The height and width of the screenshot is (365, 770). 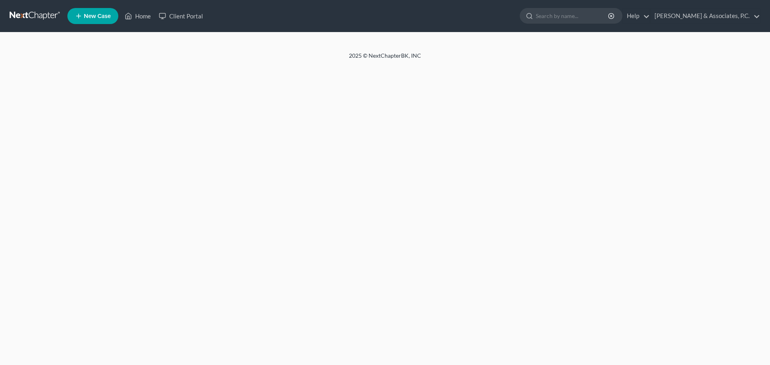 What do you see at coordinates (97, 16) in the screenshot?
I see `span: New Case` at bounding box center [97, 16].